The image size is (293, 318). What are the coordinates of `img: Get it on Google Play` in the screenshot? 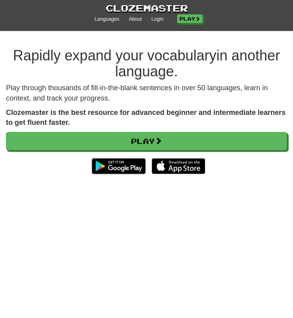 It's located at (118, 166).